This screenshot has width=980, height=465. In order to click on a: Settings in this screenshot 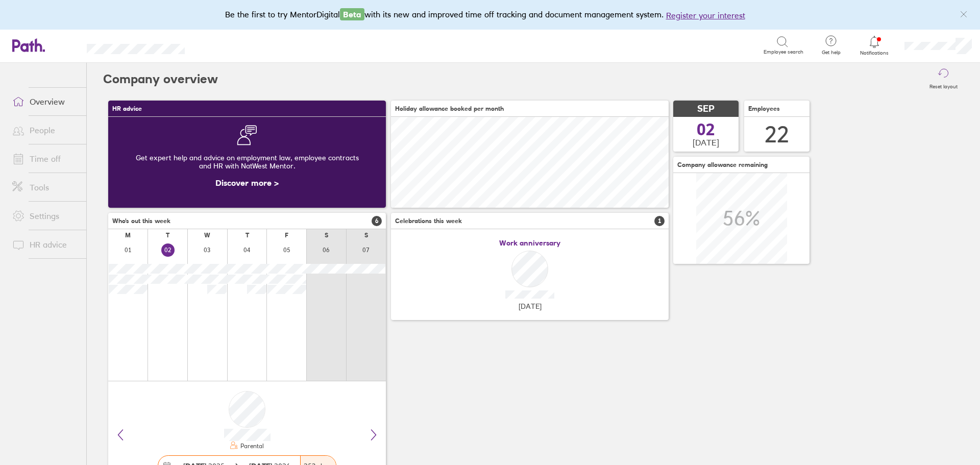, I will do `click(45, 216)`.